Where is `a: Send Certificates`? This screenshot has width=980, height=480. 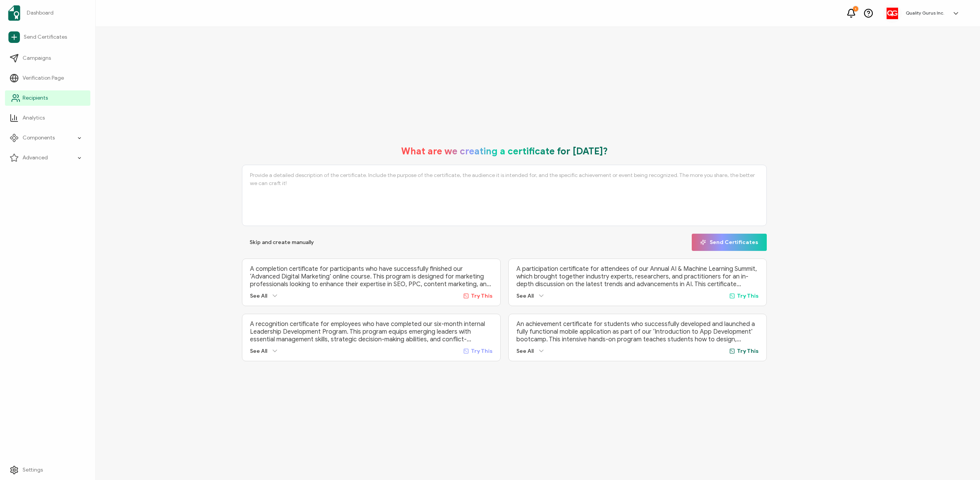 a: Send Certificates is located at coordinates (47, 37).